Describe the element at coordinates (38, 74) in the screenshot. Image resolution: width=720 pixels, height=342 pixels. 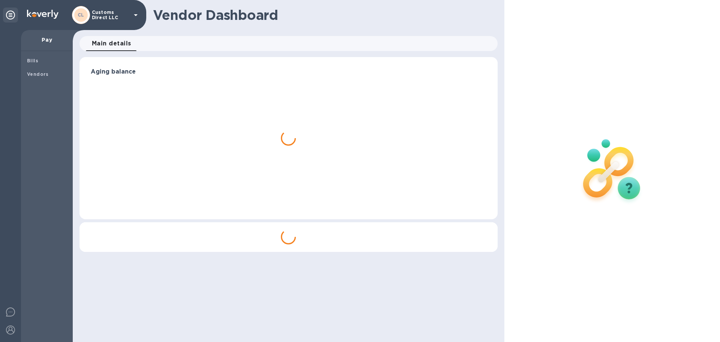
I see `b: Vendors` at that location.